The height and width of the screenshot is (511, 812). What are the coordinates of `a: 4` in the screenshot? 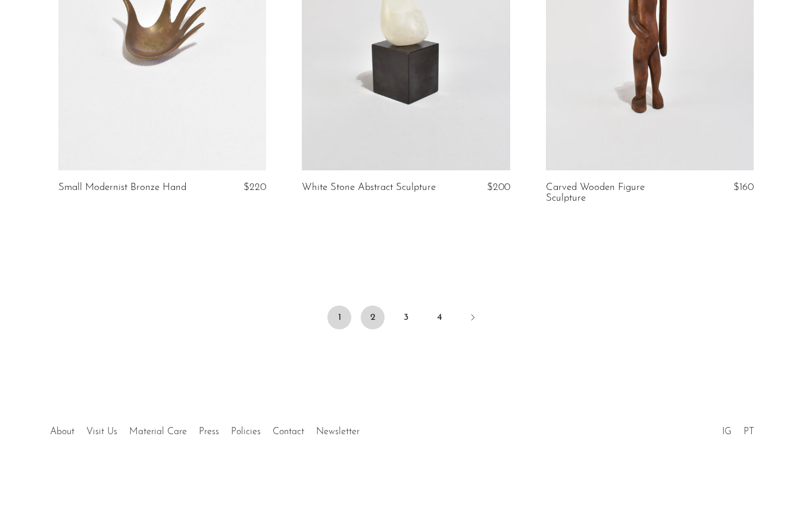 It's located at (440, 318).